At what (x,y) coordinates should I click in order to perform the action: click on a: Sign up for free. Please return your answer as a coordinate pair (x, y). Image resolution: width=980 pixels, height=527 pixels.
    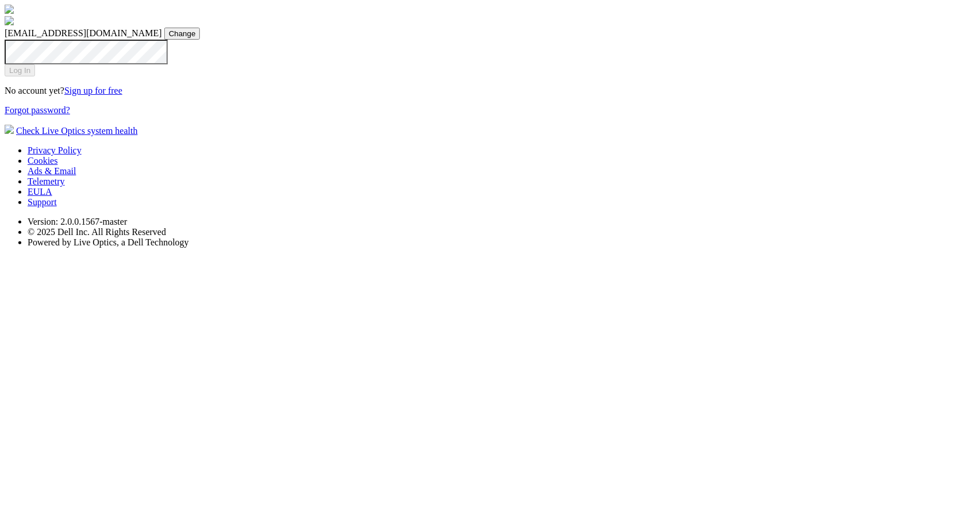
    Looking at the image, I should click on (93, 90).